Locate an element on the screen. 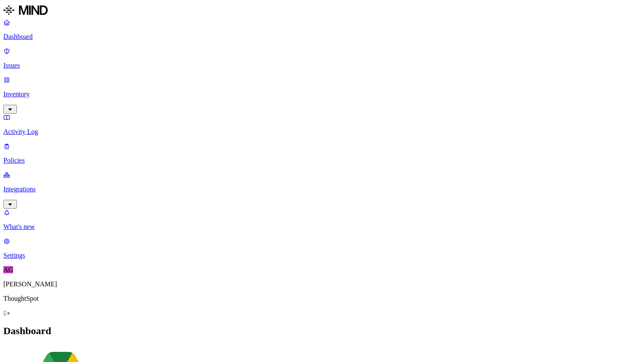 The width and height of the screenshot is (638, 362). p: Integrations is located at coordinates (319, 189).